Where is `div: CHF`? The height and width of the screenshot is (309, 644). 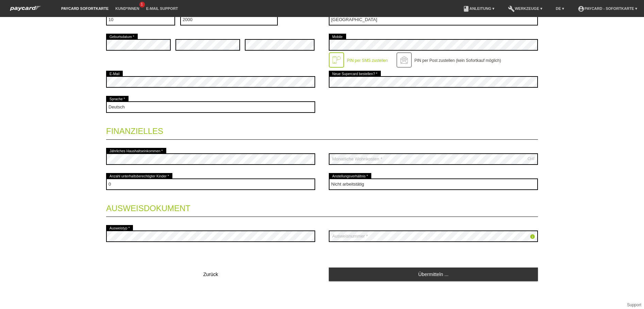
div: CHF is located at coordinates (531, 159).